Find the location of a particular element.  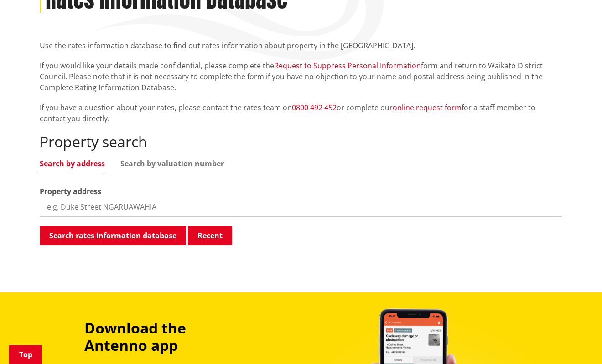

button: Search rates information database is located at coordinates (113, 235).